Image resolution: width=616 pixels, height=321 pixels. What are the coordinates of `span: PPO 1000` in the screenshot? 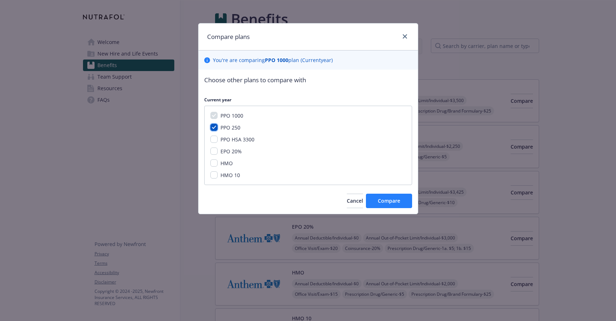 It's located at (232, 116).